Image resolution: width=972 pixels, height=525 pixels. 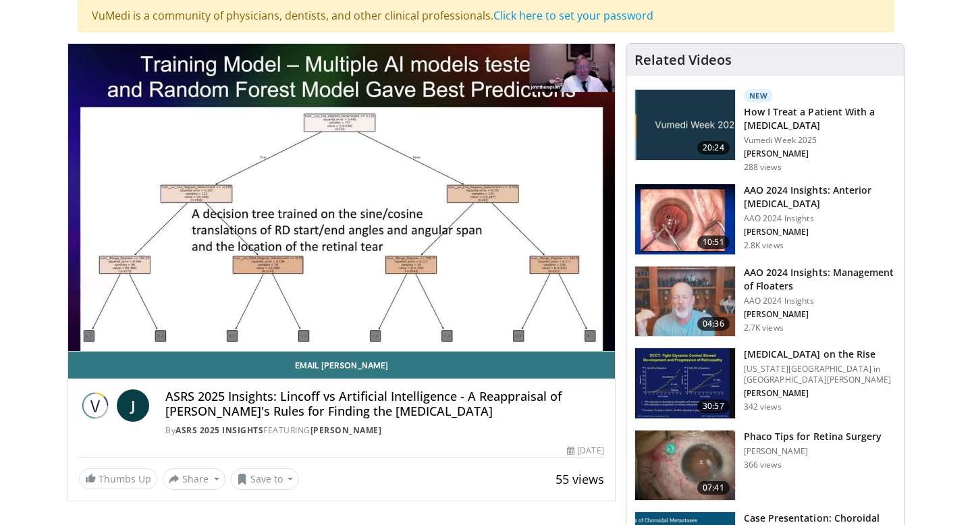 What do you see at coordinates (759, 96) in the screenshot?
I see `p: New` at bounding box center [759, 96].